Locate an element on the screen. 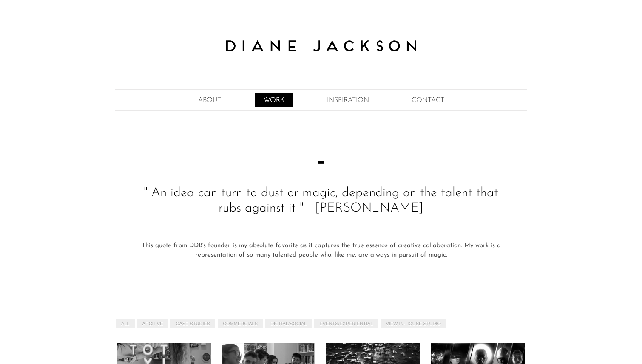 The image size is (642, 364). a: COMMERCIALS is located at coordinates (240, 323).